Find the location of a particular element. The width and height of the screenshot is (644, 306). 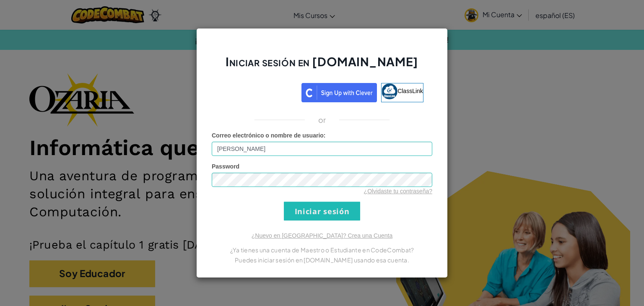

img: clever_sso_button@2x.png is located at coordinates (339, 92).